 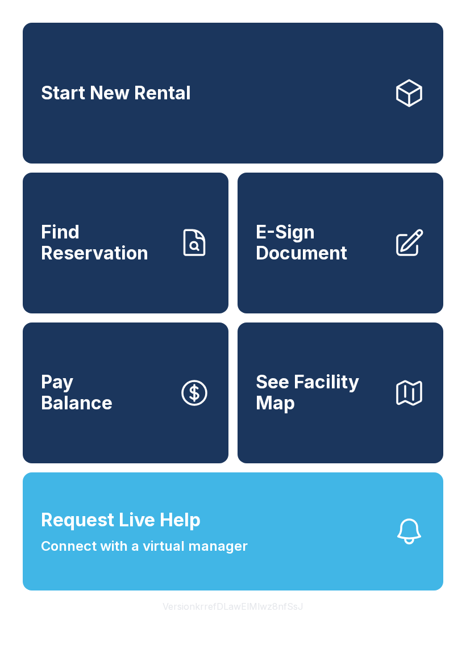 What do you see at coordinates (125, 393) in the screenshot?
I see `button: PayBalance` at bounding box center [125, 393].